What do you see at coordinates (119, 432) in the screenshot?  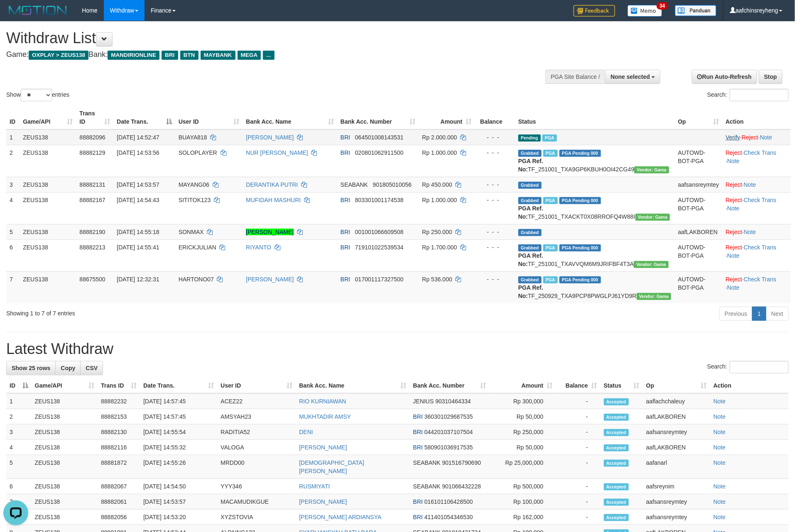 I see `td: 88882130` at bounding box center [119, 432].